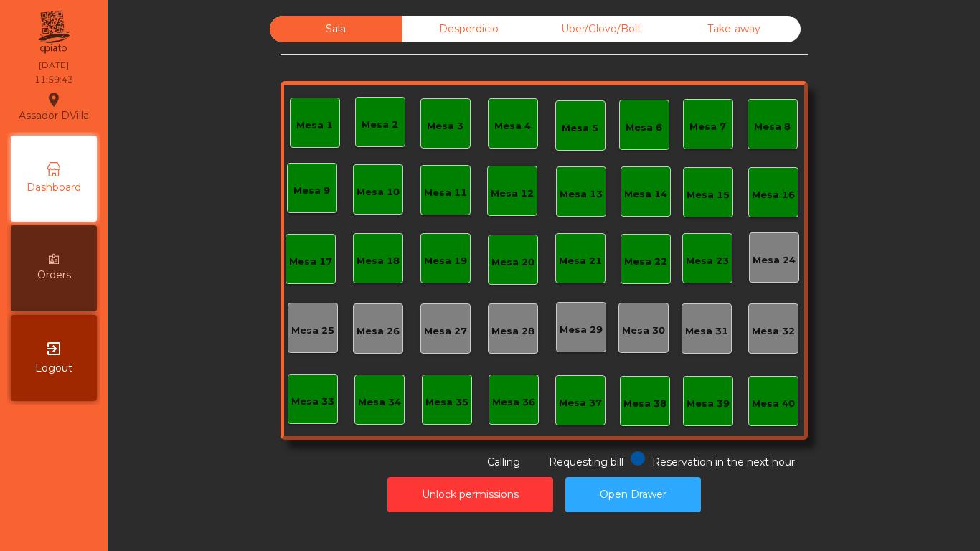 The width and height of the screenshot is (980, 551). I want to click on div: Mesa 38, so click(645, 403).